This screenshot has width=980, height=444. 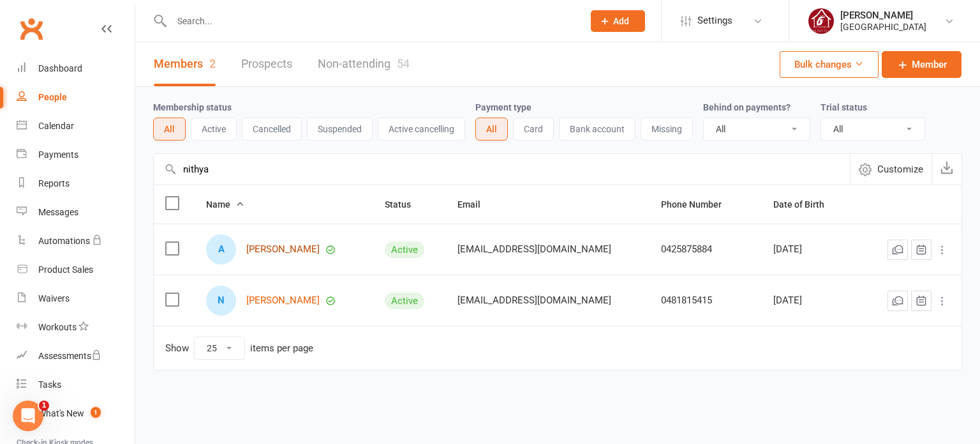 What do you see at coordinates (221, 300) in the screenshot?
I see `div: Nithila` at bounding box center [221, 300].